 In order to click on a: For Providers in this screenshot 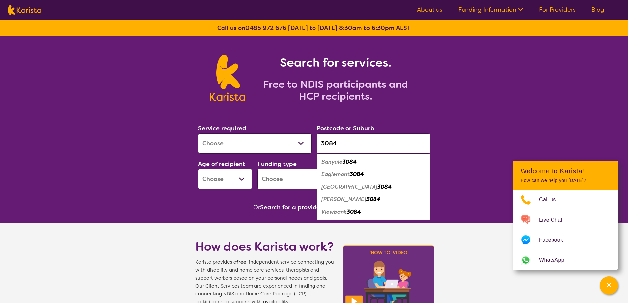, I will do `click(557, 10)`.